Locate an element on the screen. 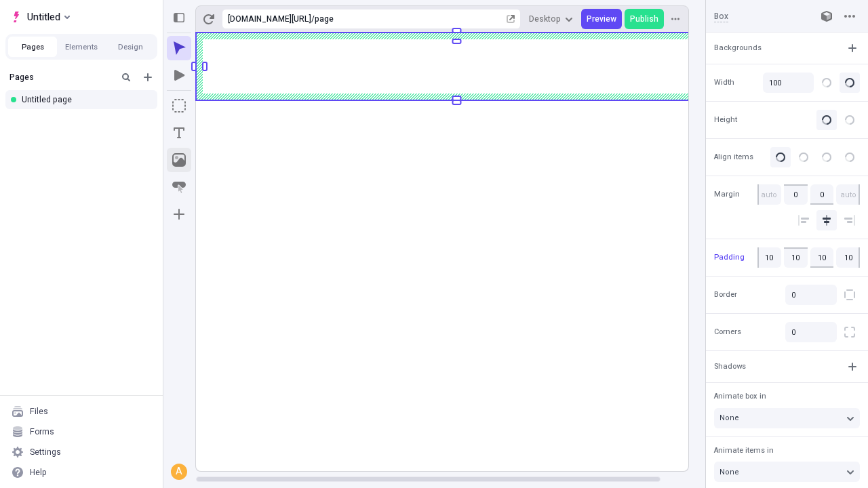 The height and width of the screenshot is (488, 868). div: page is located at coordinates (409, 19).